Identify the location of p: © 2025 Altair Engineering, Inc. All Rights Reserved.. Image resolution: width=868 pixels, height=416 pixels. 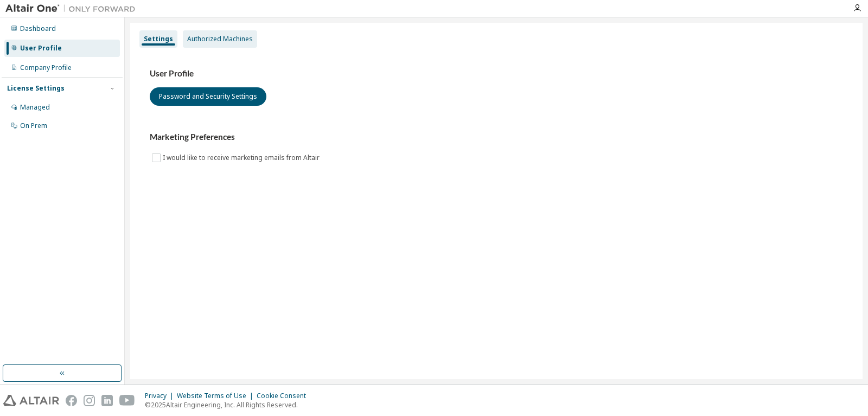
(228, 404).